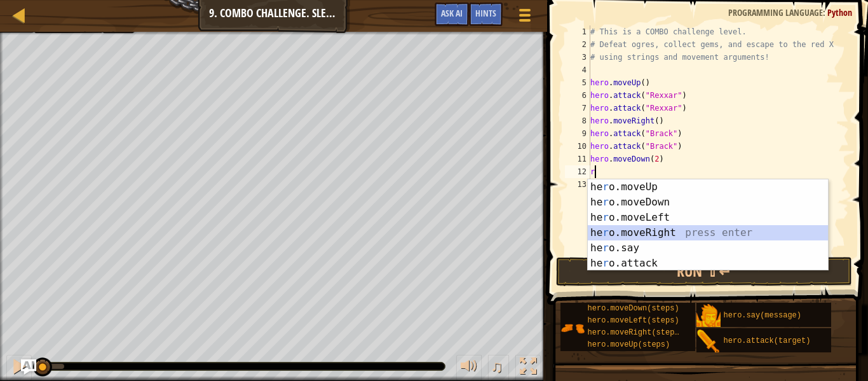 The height and width of the screenshot is (381, 868). What do you see at coordinates (578, 172) in the screenshot?
I see `div: 12` at bounding box center [578, 172].